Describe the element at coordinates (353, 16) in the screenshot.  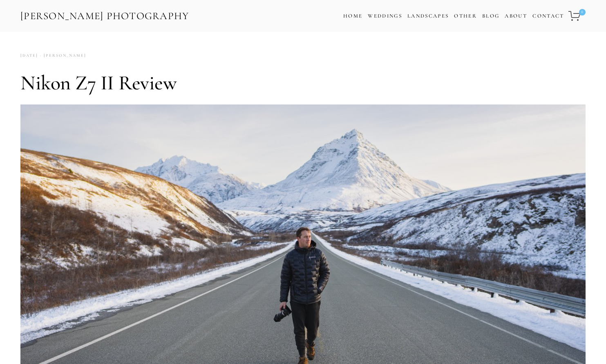
I see `a: Home` at that location.